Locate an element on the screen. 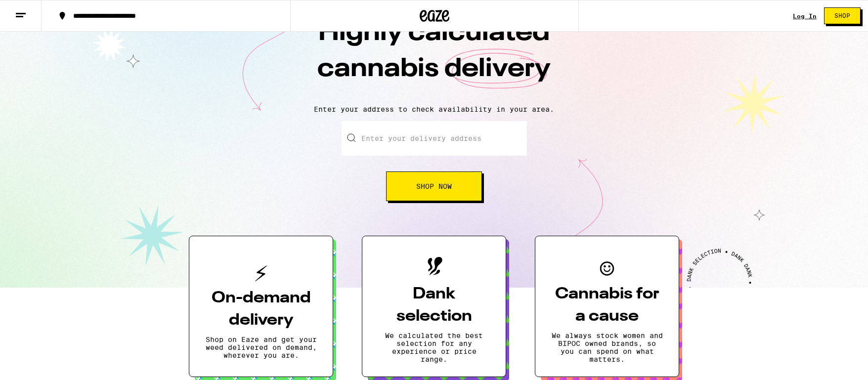  p: We calculated the best selection for any experience or price range. is located at coordinates (434, 347).